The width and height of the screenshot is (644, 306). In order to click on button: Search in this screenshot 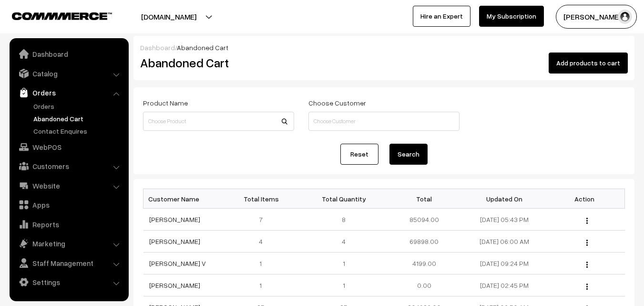, I will do `click(408, 154)`.